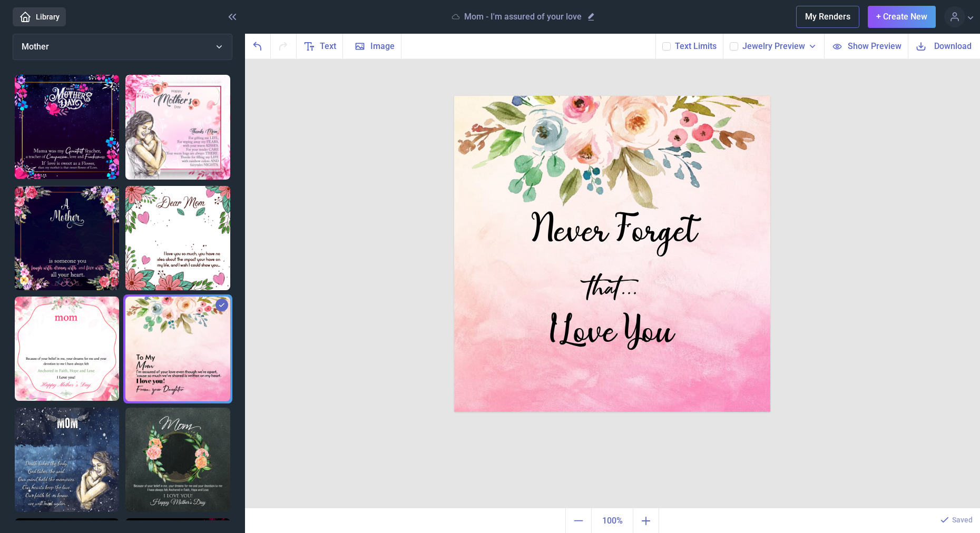 The height and width of the screenshot is (533, 980). What do you see at coordinates (67, 349) in the screenshot?
I see `img: Message Card Mother day` at bounding box center [67, 349].